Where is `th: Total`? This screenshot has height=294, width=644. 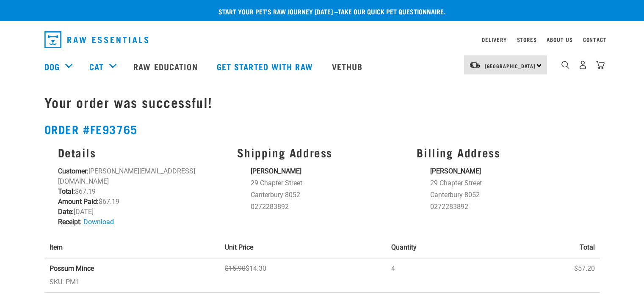
th: Total is located at coordinates (550, 248).